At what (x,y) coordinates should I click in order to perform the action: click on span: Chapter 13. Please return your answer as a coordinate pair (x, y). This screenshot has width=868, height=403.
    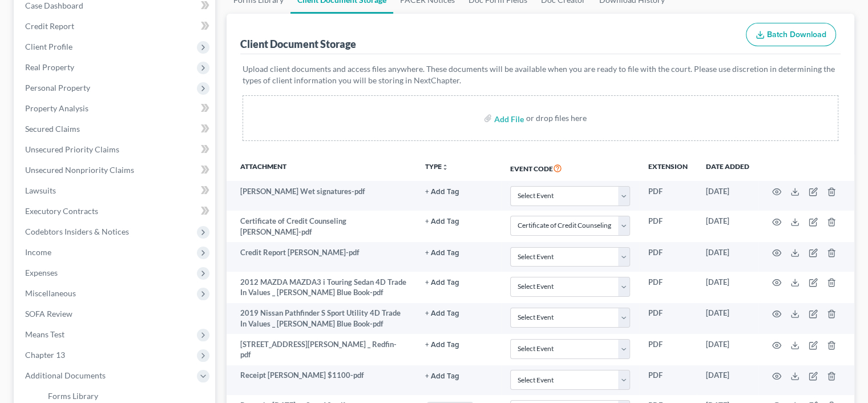
    Looking at the image, I should click on (45, 354).